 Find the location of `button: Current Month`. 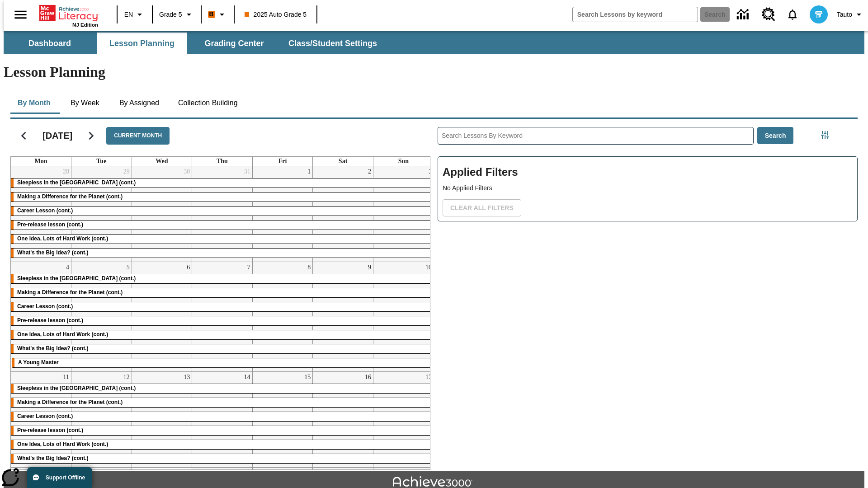

button: Current Month is located at coordinates (138, 135).